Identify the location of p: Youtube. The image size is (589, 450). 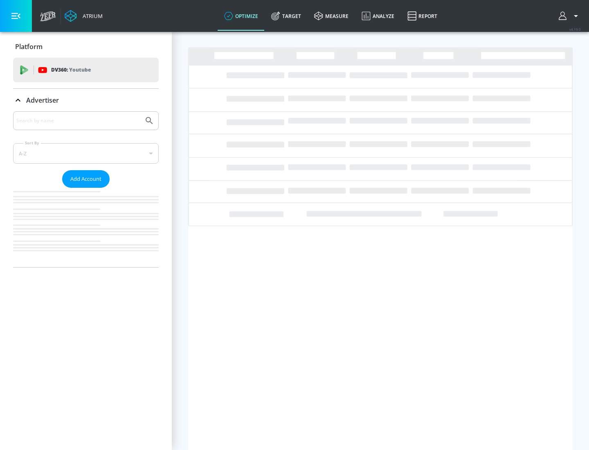
(80, 69).